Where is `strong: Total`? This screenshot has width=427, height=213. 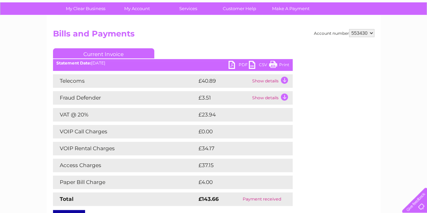 strong: Total is located at coordinates (67, 199).